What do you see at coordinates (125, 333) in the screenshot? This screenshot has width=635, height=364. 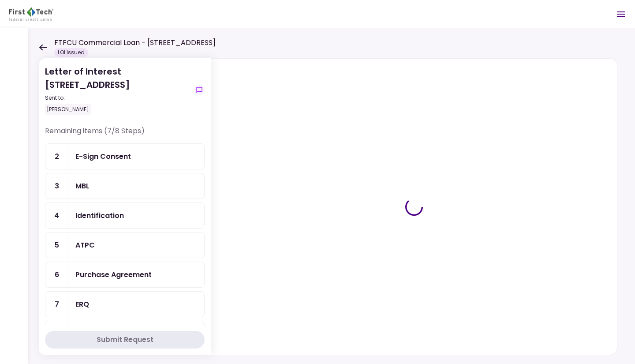 I see `a: 8Letter of Interestnew` at bounding box center [125, 333].